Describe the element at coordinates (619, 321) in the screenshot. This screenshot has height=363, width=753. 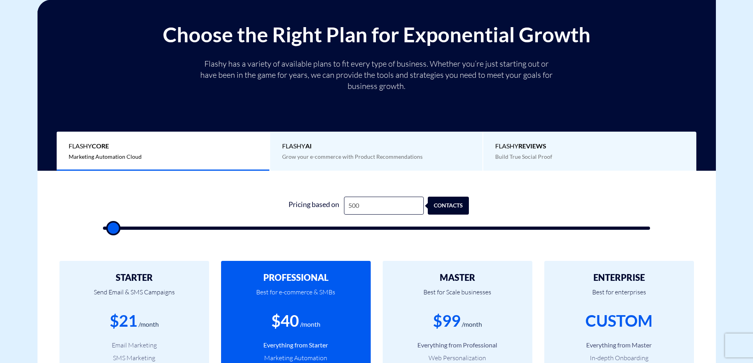
I see `div: CUSTOM` at that location.